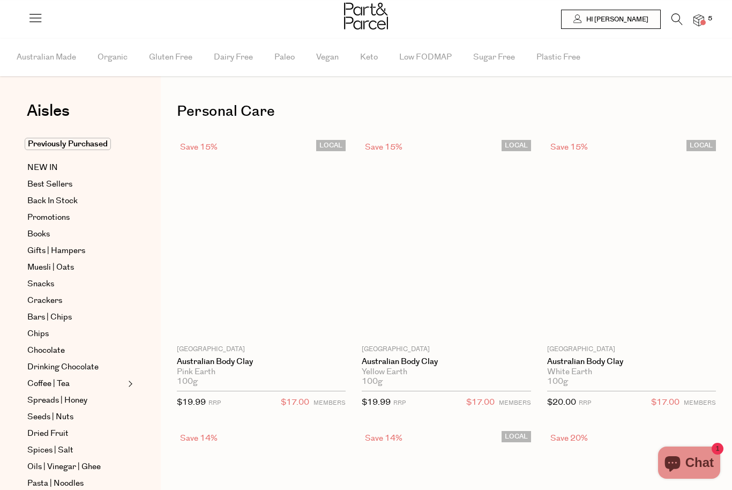  What do you see at coordinates (327, 57) in the screenshot?
I see `span: Vegan` at bounding box center [327, 57].